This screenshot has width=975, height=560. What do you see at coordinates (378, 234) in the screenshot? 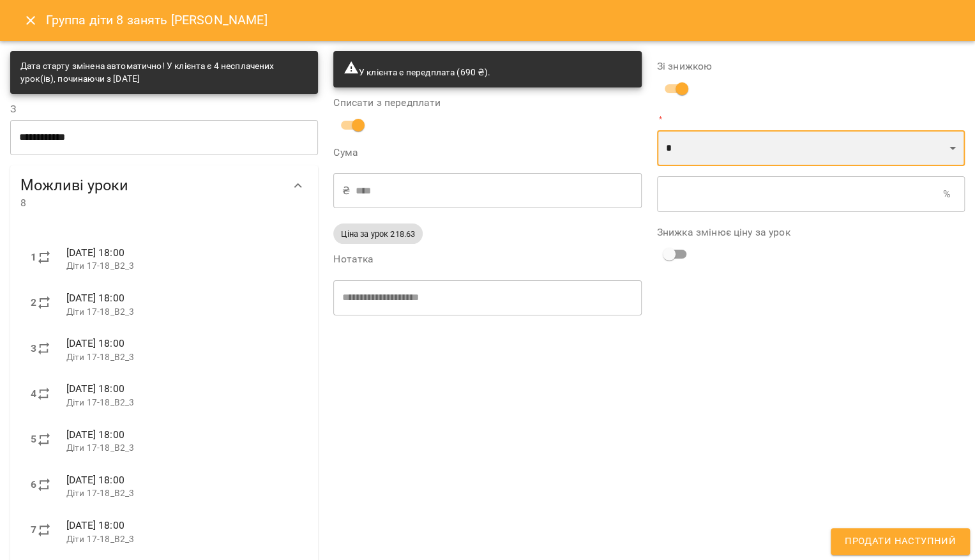
I see `span: Ціна за урок 218.63` at bounding box center [378, 234].